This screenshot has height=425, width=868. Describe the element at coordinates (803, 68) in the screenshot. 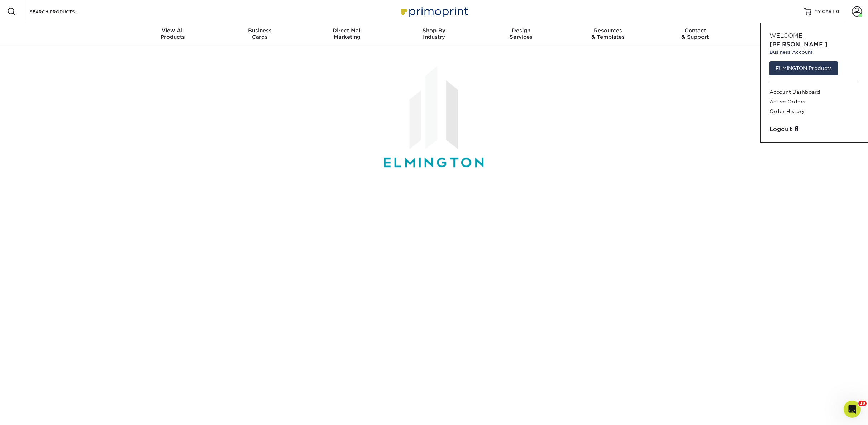

I see `a: ELMINGTON Products` at that location.